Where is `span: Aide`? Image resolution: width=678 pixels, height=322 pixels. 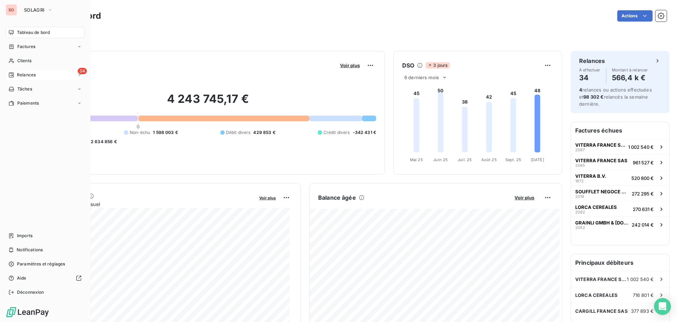
span: Aide is located at coordinates (22, 278).